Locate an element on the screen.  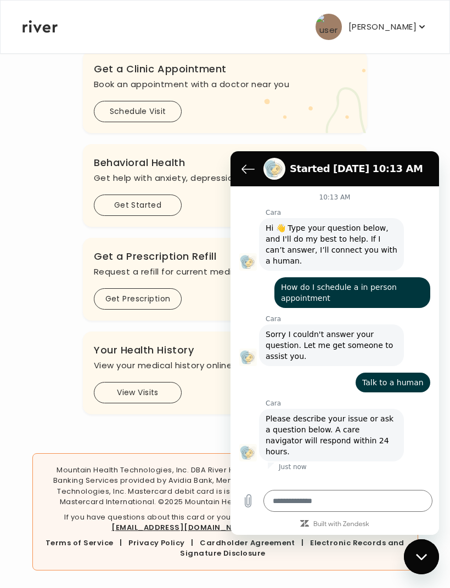
span: Please describe your issue or ask a question below. A care navigator will respond within 24 hours. is located at coordinates (101, 284).